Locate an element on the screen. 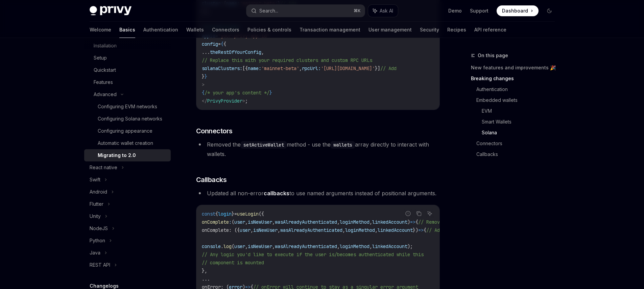 This screenshot has width=644, height=289. a: EVM is located at coordinates (521, 111).